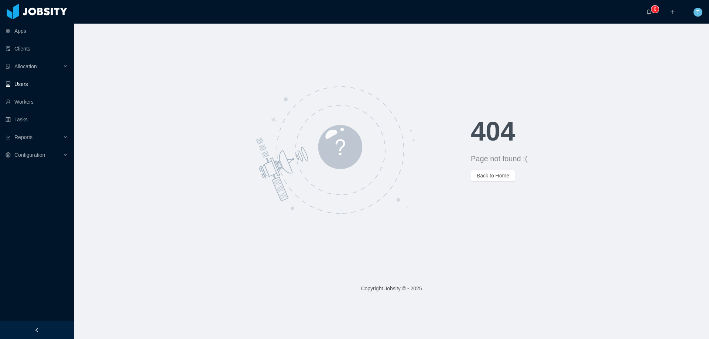  Describe the element at coordinates (23, 137) in the screenshot. I see `span: Reports` at that location.